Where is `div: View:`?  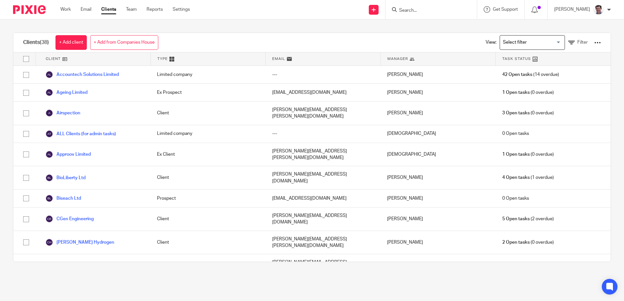 div: View: is located at coordinates (538, 42).